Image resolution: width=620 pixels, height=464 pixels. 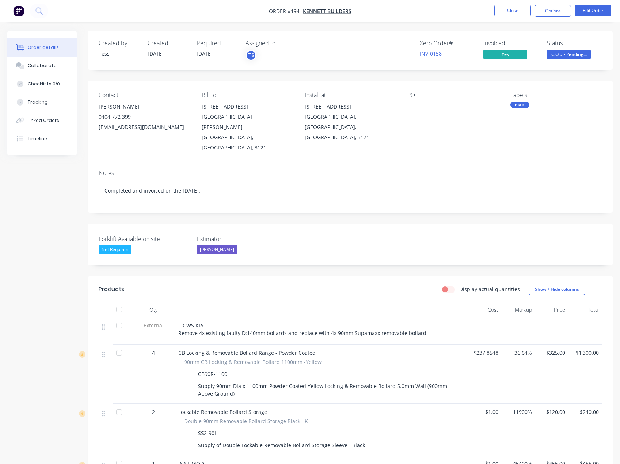 I want to click on div: Labels, so click(x=556, y=95).